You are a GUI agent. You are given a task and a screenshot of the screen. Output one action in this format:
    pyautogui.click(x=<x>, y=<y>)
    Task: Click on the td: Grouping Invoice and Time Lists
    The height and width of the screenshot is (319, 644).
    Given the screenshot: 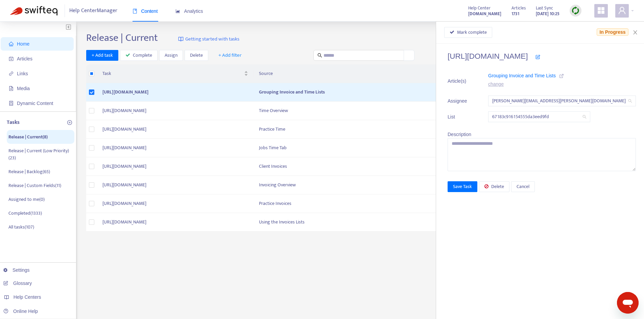 What is the action you would take?
    pyautogui.click(x=359, y=92)
    